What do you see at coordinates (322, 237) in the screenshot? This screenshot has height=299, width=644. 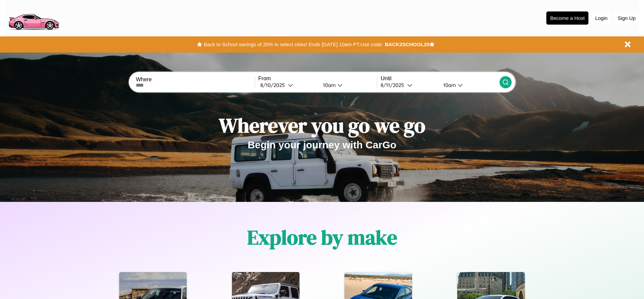 I see `h1: Explore by make` at bounding box center [322, 237].